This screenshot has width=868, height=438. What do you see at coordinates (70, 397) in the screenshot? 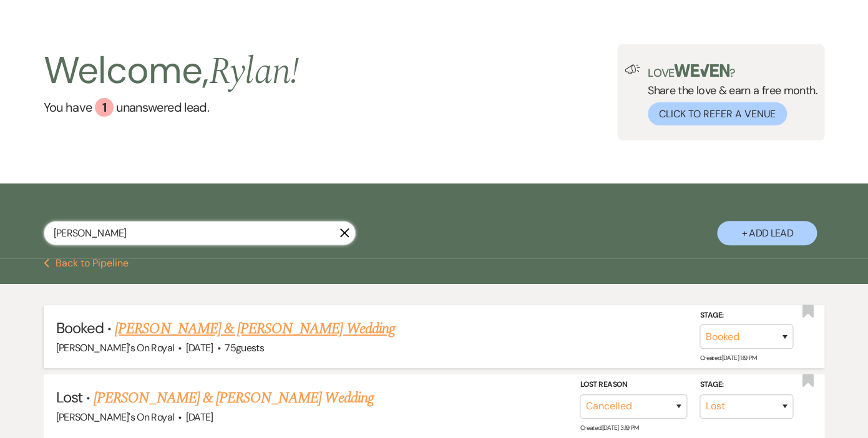
I see `span: Lost` at bounding box center [70, 397].